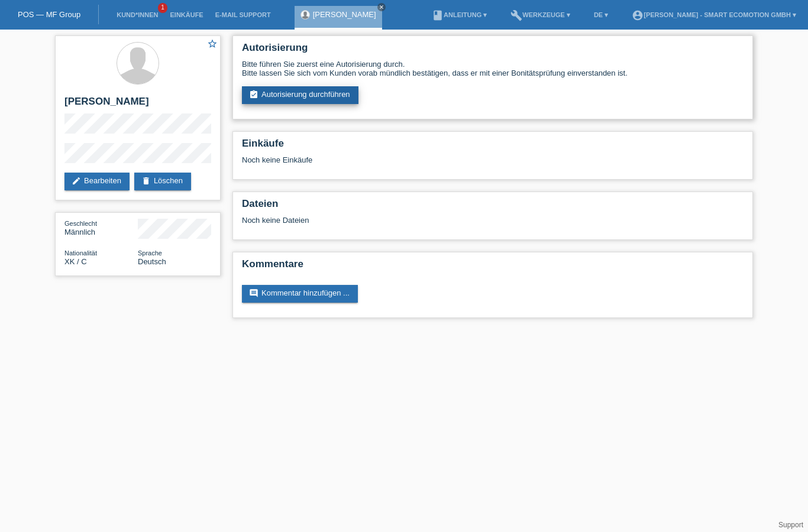  I want to click on a: star_border, so click(212, 44).